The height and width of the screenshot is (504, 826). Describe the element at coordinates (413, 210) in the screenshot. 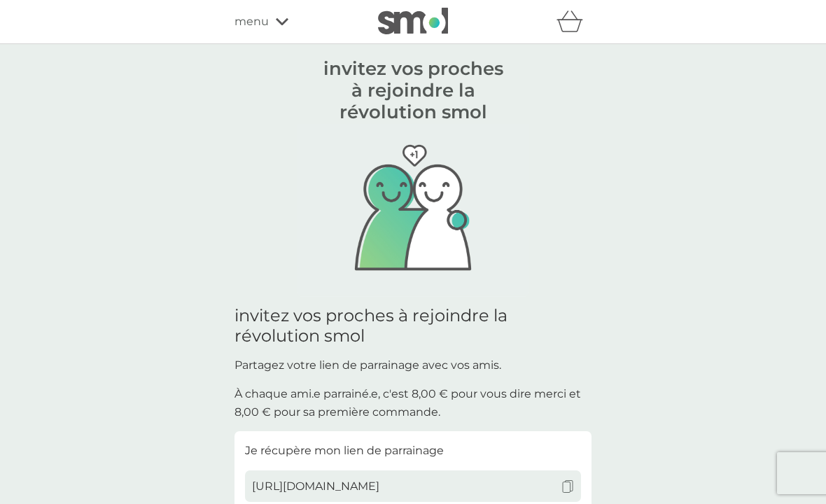

I see `img: Ce graphique contient deux amis, bras dessus, bras dessous.` at that location.